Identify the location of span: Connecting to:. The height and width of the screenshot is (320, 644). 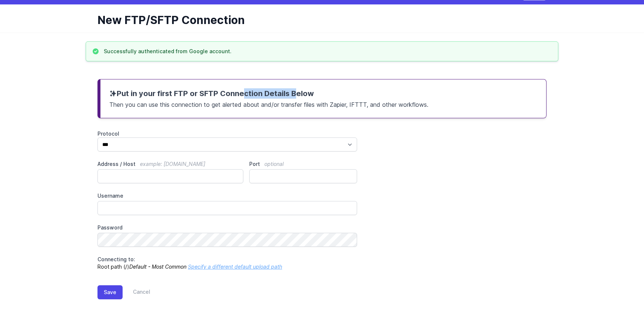
(116, 259).